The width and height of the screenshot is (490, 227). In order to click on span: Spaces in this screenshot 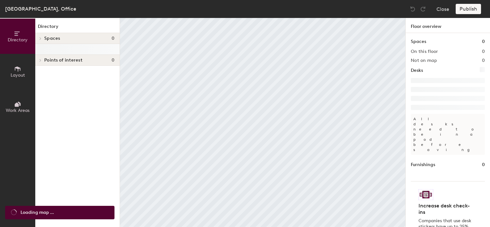, I will do `click(52, 39)`.